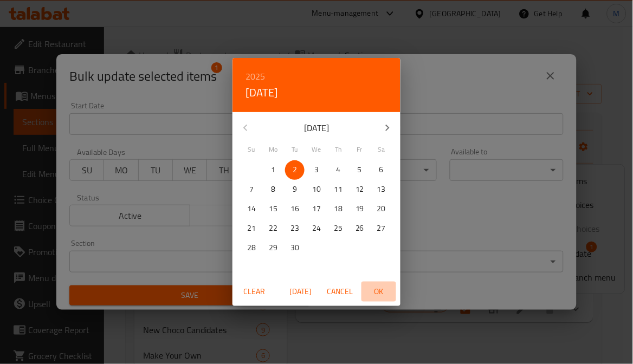 The height and width of the screenshot is (364, 633). I want to click on button: 2, so click(295, 170).